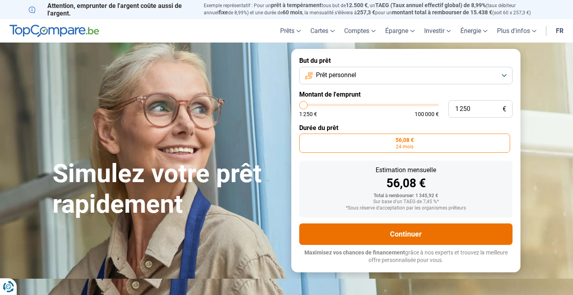 The image size is (573, 295). I want to click on label: But du prêt, so click(406, 60).